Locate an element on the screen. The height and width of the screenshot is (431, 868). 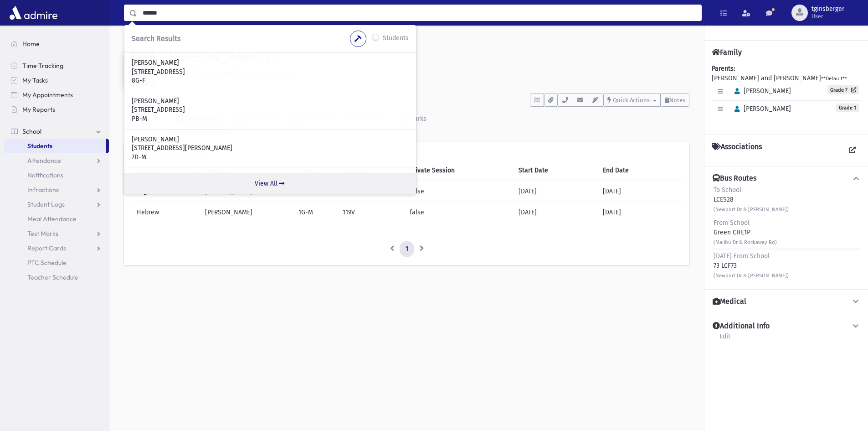
p: 8G-F is located at coordinates (270, 80).